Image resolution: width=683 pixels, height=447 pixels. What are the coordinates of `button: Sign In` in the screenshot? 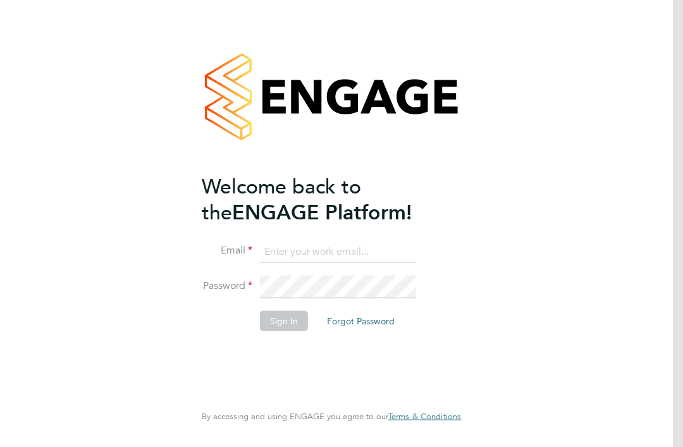 It's located at (284, 321).